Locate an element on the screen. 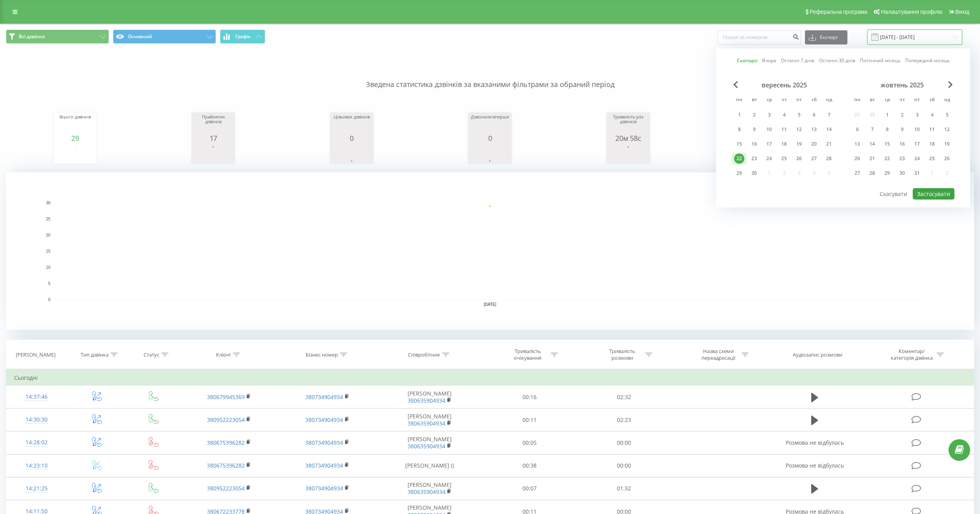 This screenshot has height=514, width=980. div: чт 25 вер 2025 р. is located at coordinates (784, 158).